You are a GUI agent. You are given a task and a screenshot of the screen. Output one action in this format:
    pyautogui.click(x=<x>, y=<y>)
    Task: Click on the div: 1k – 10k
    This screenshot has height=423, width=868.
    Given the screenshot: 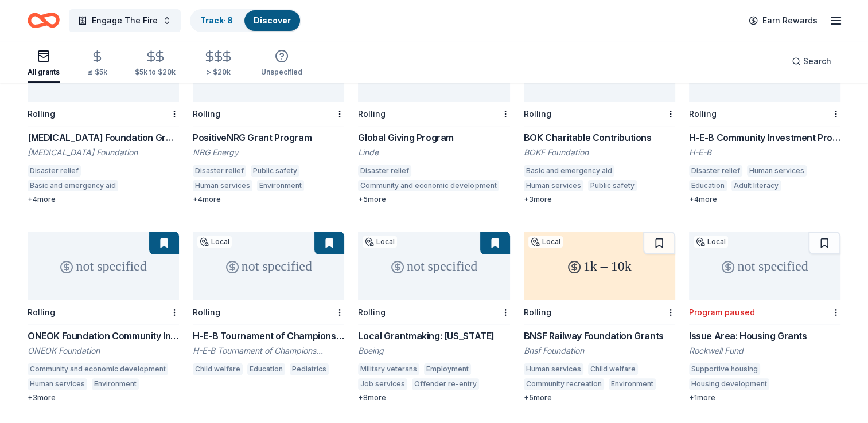 What is the action you would take?
    pyautogui.click(x=599, y=266)
    